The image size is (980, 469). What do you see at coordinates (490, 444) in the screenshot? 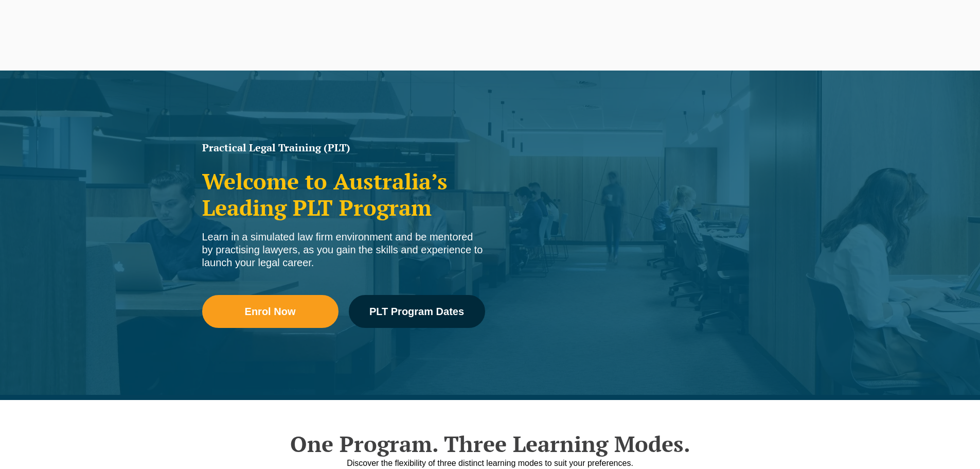
I see `h2: One Program. Three Learning Modes.` at bounding box center [490, 444].